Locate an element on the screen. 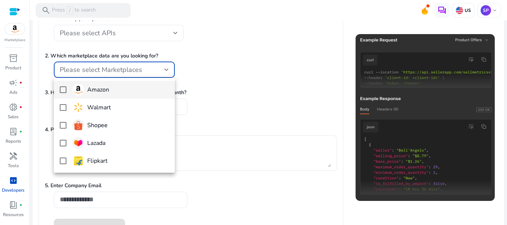  h4: Shopee is located at coordinates (97, 125).